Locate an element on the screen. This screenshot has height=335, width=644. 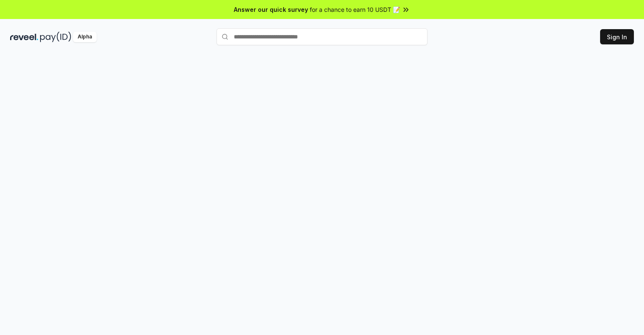
div: Alpha is located at coordinates (85, 37).